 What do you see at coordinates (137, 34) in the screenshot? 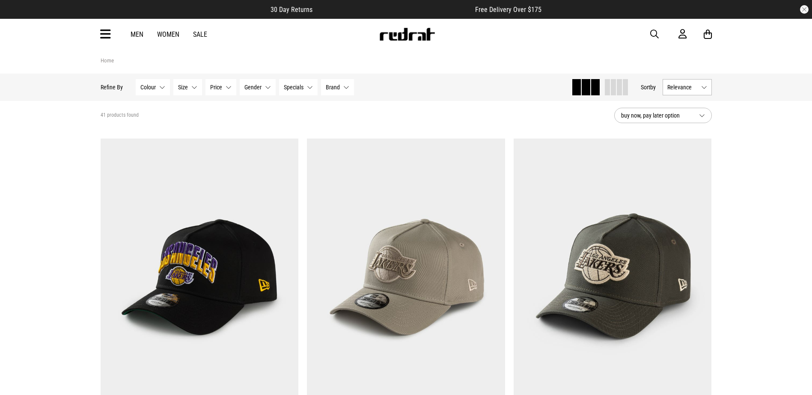
I see `a: Men` at bounding box center [137, 34].